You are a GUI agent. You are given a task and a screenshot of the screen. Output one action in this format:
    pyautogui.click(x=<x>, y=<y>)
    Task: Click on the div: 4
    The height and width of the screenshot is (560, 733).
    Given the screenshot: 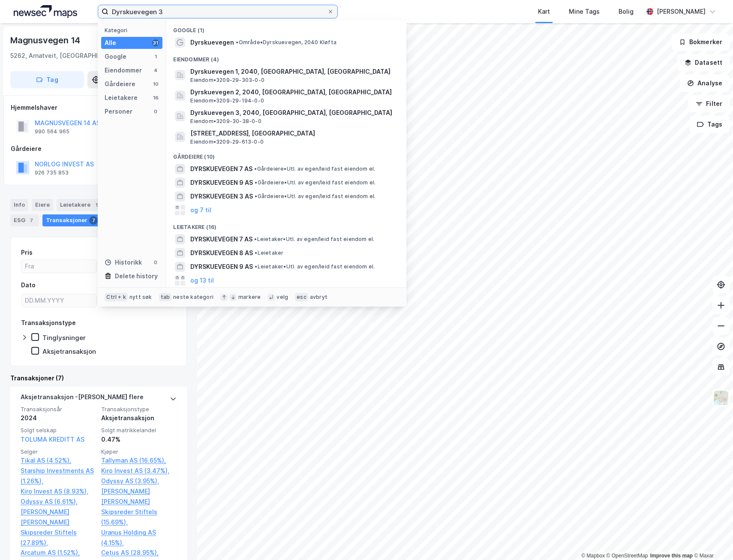 What is the action you would take?
    pyautogui.click(x=156, y=70)
    